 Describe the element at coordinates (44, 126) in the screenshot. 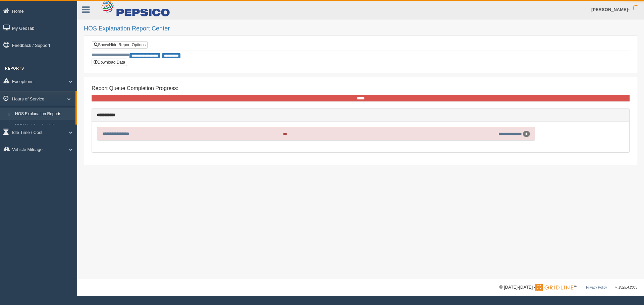

I see `a: HOS Violation Audit Reports` at that location.